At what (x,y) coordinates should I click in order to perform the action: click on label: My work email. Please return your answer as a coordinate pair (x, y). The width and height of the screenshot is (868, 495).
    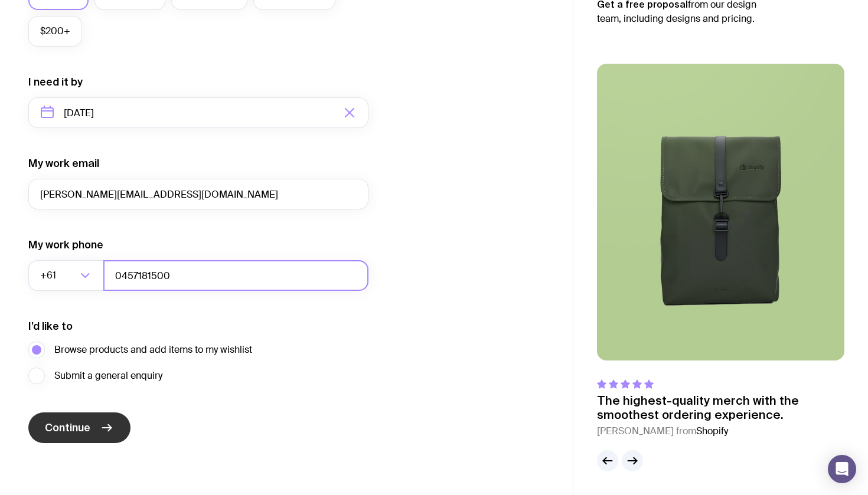
    Looking at the image, I should click on (64, 164).